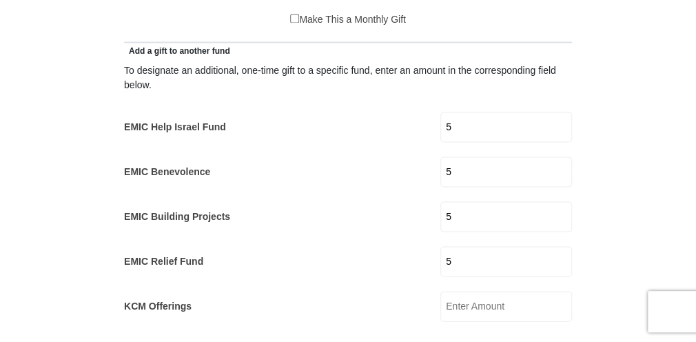  Describe the element at coordinates (177, 216) in the screenshot. I see `label: EMIC Building Projects` at that location.